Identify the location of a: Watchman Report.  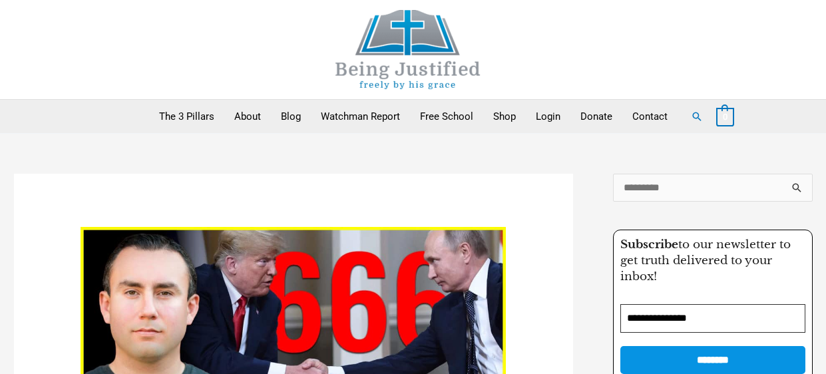
(360, 116).